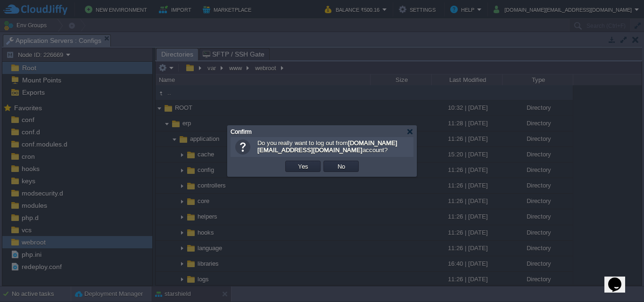 The width and height of the screenshot is (644, 302). Describe the element at coordinates (241, 131) in the screenshot. I see `span: Confirm` at that location.